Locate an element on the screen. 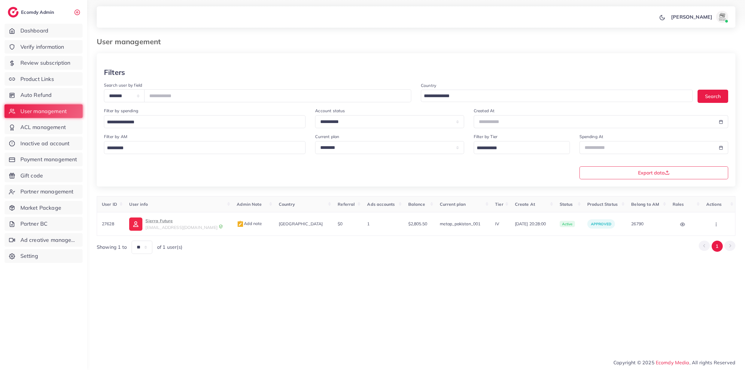 Image resolution: width=745 pixels, height=370 pixels. span: Belong to AM is located at coordinates (645, 204).